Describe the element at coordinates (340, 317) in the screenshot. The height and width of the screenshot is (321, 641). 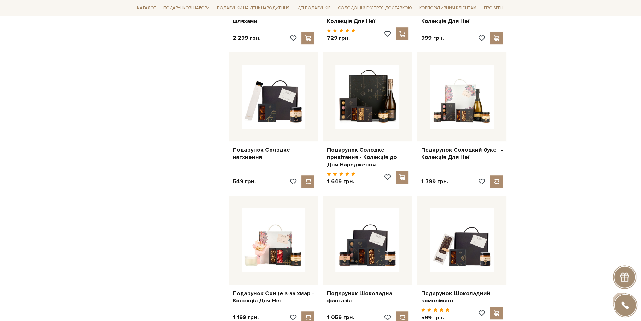
I see `p: 1 059 грн.` at that location.